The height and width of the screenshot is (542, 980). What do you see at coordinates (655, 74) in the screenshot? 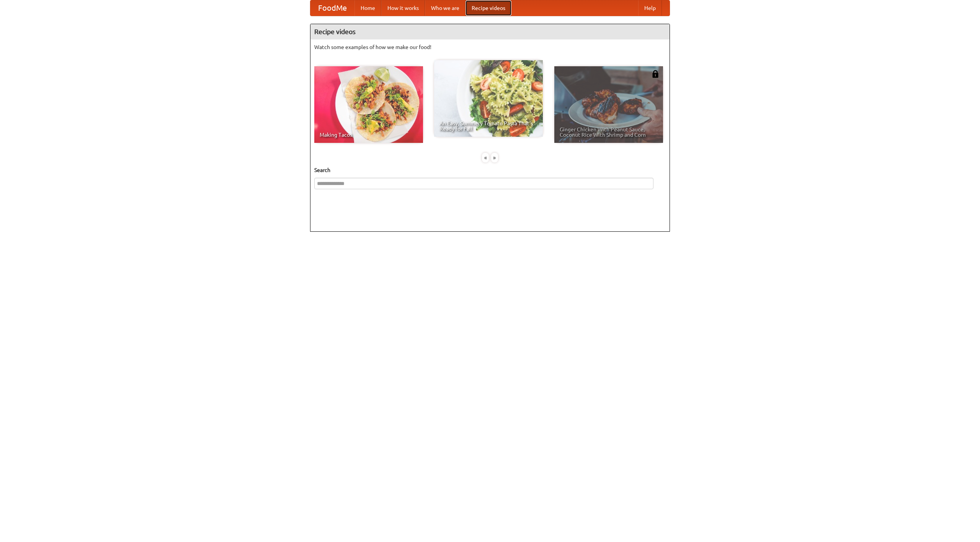
I see `img: 483408.png` at bounding box center [655, 74].